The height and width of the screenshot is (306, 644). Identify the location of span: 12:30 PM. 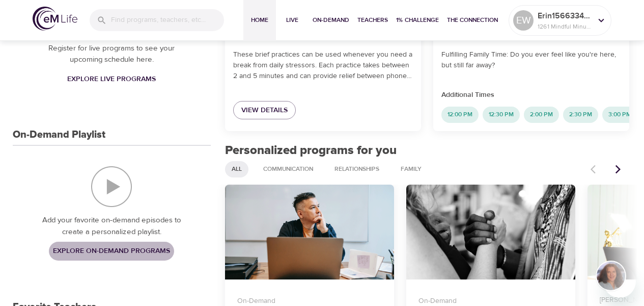
(501, 114).